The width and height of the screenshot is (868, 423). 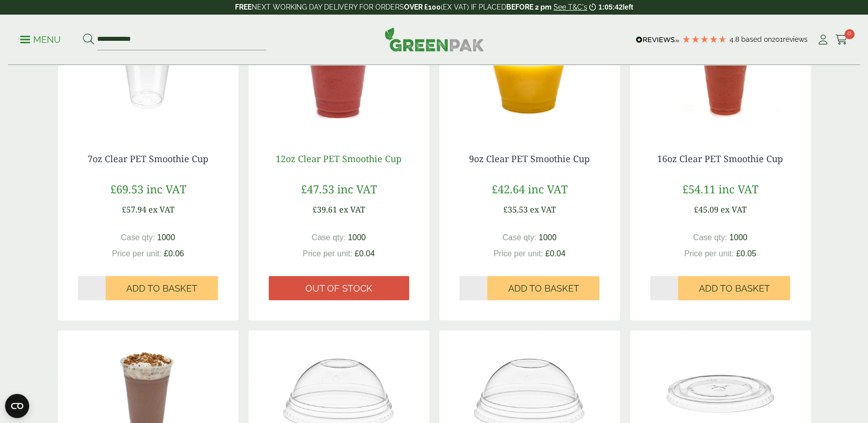 I want to click on span: £45.09, so click(x=706, y=209).